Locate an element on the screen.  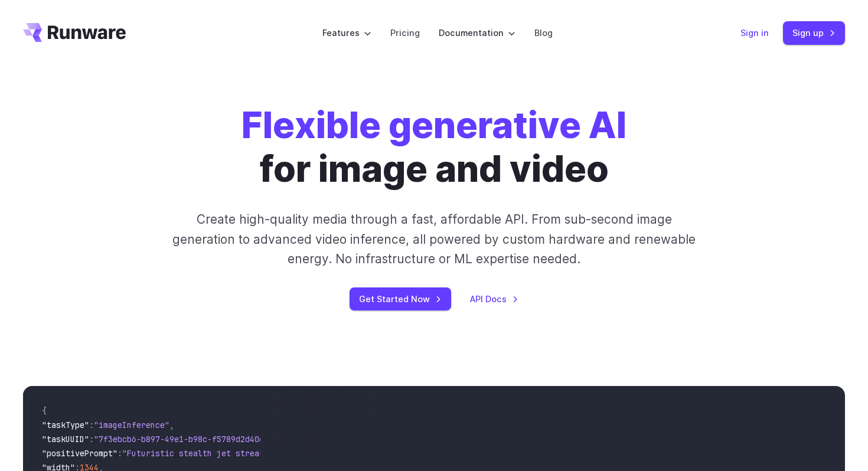
span: "taskUUID" is located at coordinates (66, 439).